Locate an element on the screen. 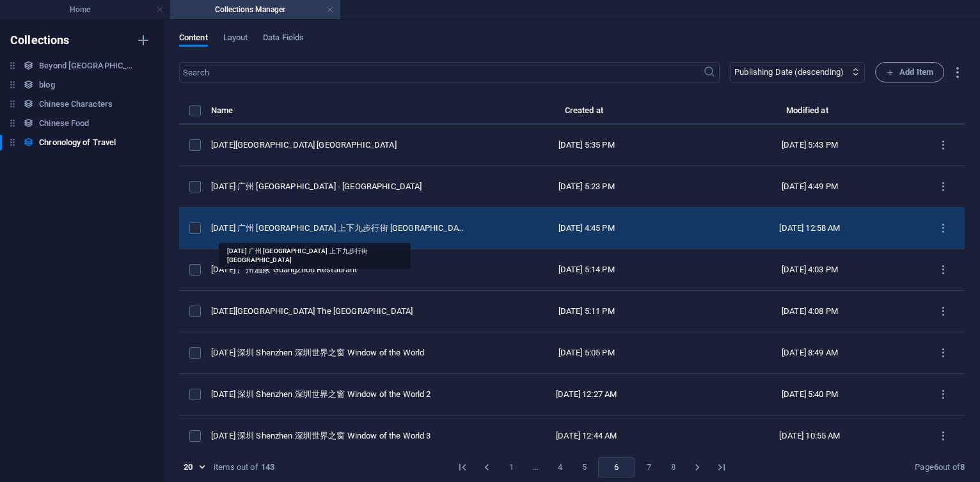 The height and width of the screenshot is (482, 980). button: Go to page 4 is located at coordinates (560, 468).